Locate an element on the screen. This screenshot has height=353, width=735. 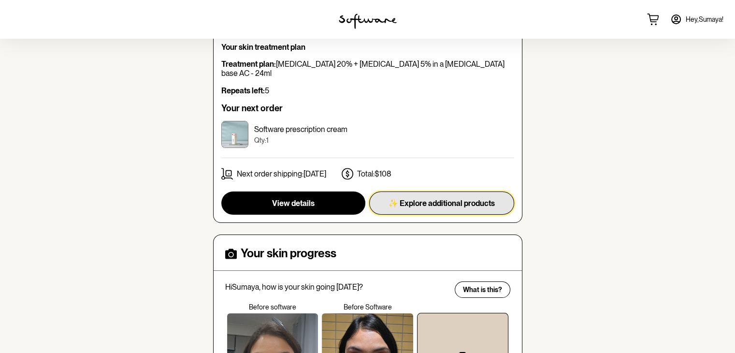
p: Total: $108 is located at coordinates (374, 174).